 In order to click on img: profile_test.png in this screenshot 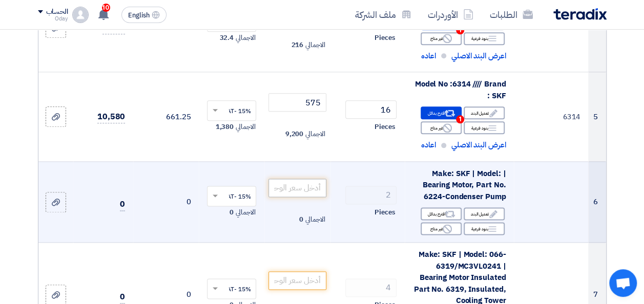, I will do `click(81, 15)`.